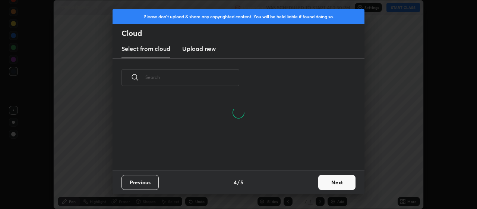 This screenshot has height=209, width=477. Describe the element at coordinates (239, 16) in the screenshot. I see `div: Please don't upload & share any copyrighted content. You will be held liable if found doing so.` at that location.